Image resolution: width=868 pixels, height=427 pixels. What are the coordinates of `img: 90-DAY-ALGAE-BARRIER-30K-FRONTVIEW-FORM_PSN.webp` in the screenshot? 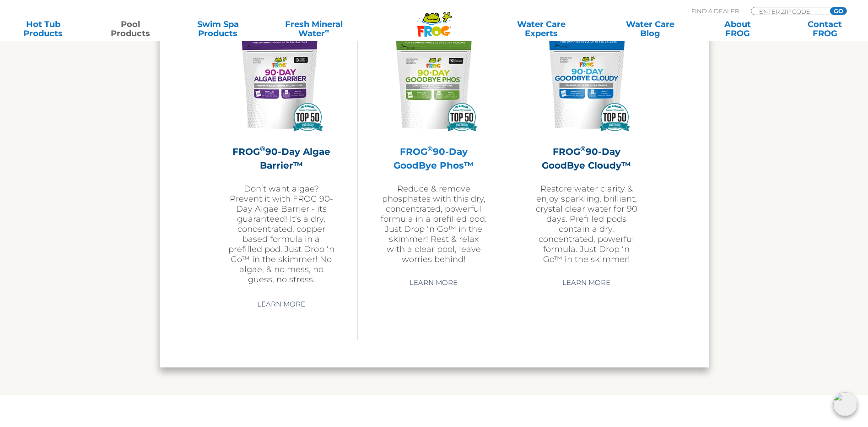 It's located at (282, 83).